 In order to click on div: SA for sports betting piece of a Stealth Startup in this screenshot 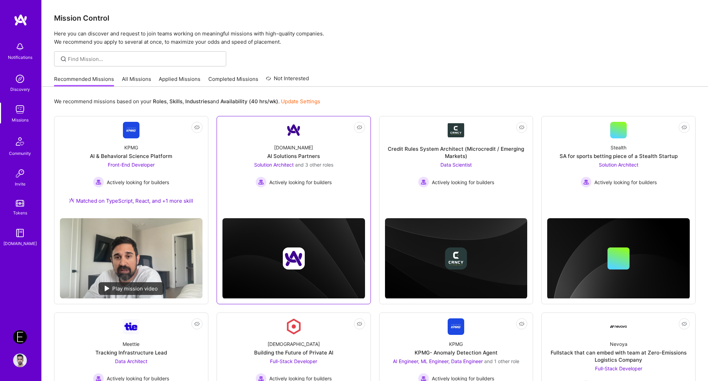, I will do `click(619, 156)`.